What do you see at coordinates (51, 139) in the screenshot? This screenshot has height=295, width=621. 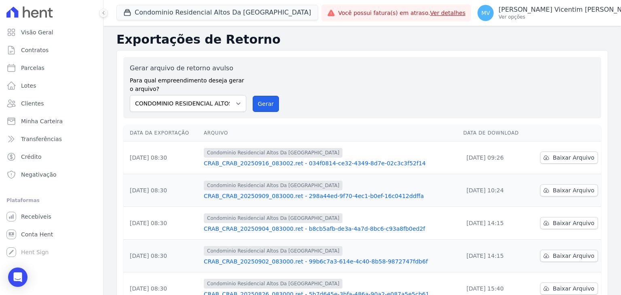 I see `a: Transferências` at bounding box center [51, 139].